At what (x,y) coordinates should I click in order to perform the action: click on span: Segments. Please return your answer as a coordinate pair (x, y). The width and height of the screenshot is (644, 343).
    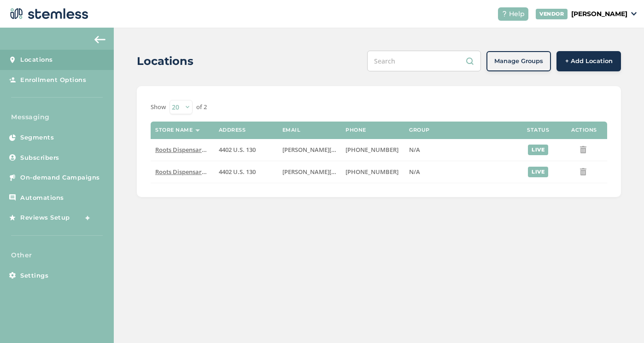
    Looking at the image, I should click on (37, 138).